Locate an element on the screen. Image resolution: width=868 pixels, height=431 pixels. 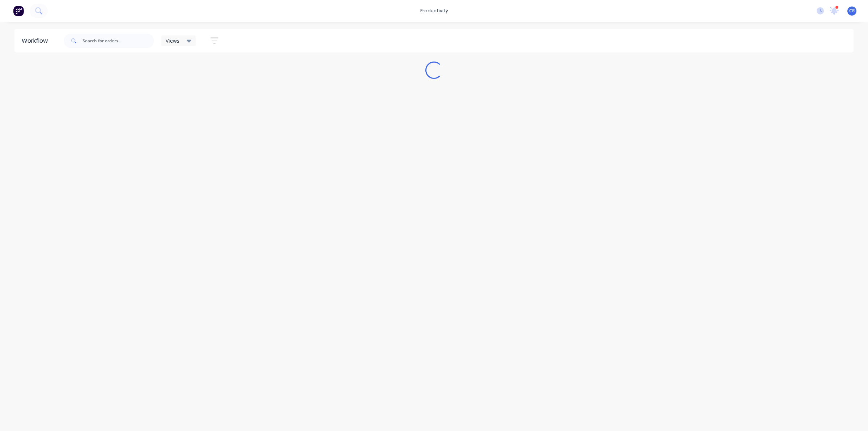
img: Factory is located at coordinates (19, 11).